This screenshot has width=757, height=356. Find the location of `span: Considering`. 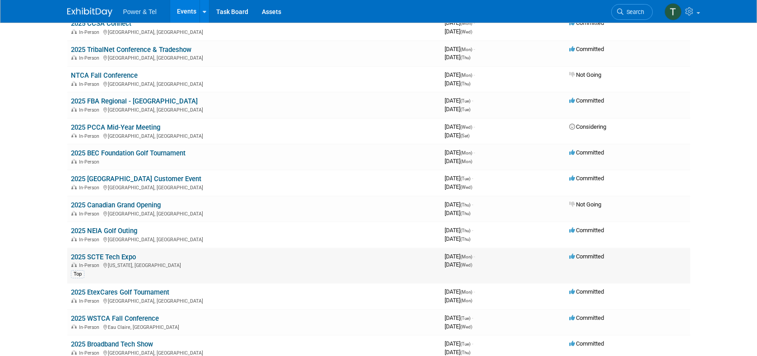

span: Considering is located at coordinates (588, 126).